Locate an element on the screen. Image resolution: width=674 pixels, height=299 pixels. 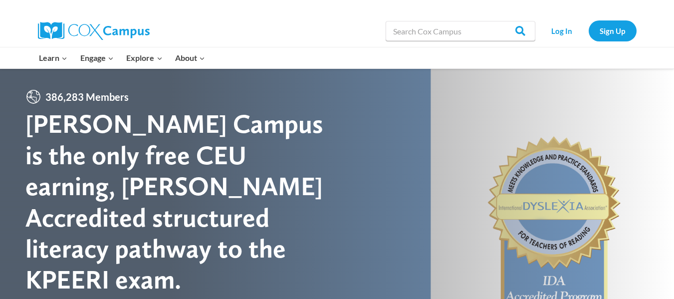
a: Sign Up is located at coordinates (613, 30).